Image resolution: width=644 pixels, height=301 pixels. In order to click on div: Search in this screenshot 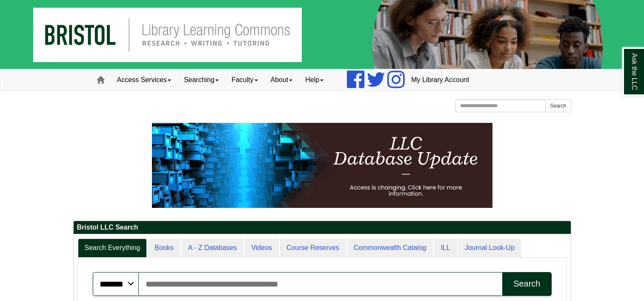, I will do `click(527, 283)`.